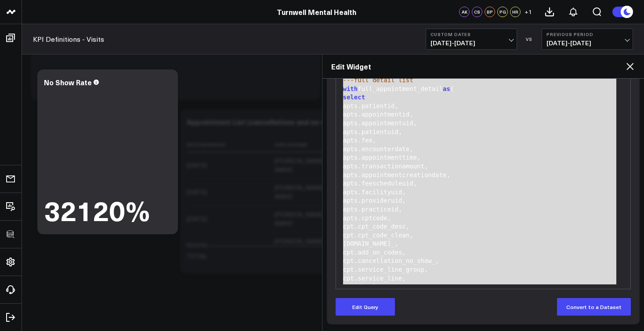 The image size is (644, 331). I want to click on div: Appointment List (cancellations and no-shows are not included in summary totals), so click(326, 122).